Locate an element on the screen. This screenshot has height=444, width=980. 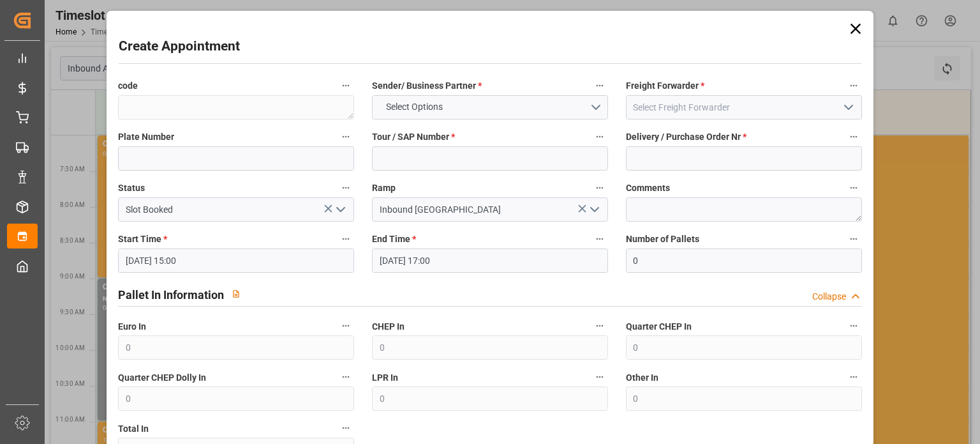
button: Quarter CHEP Dolly In is located at coordinates (346, 377).